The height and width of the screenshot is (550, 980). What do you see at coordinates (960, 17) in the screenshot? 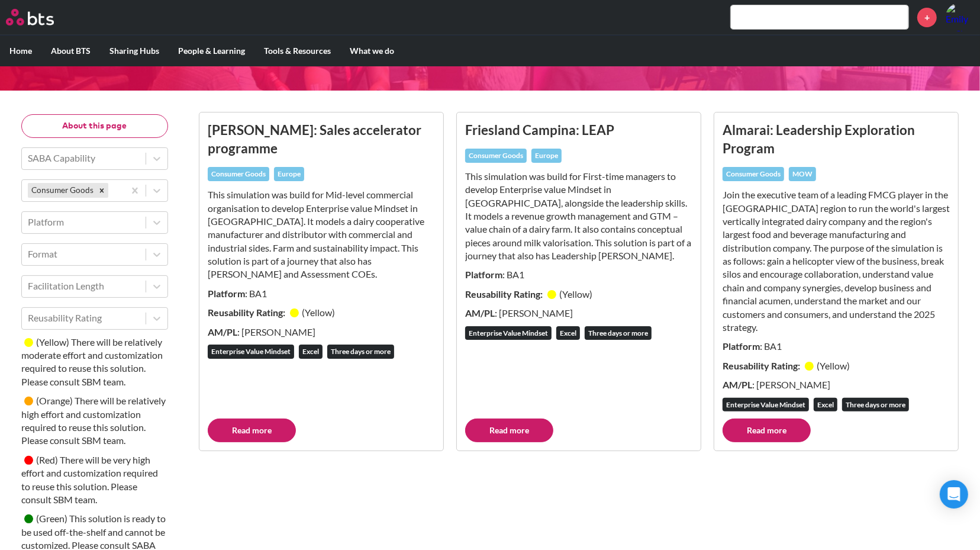
I see `a: Profile` at bounding box center [960, 17].